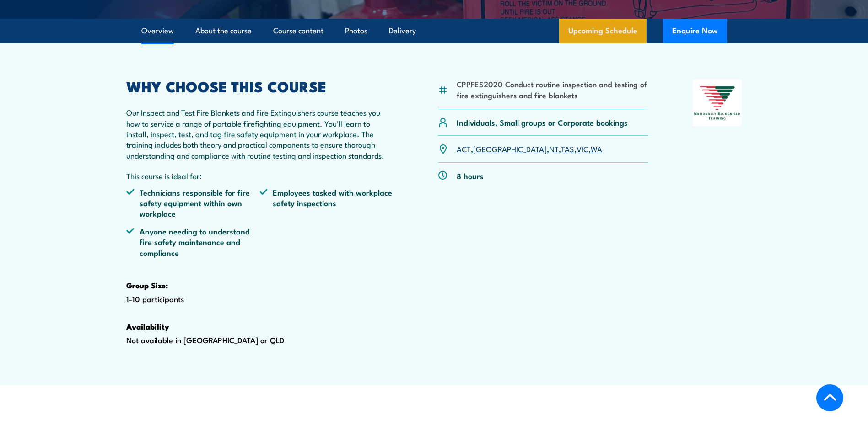 Image resolution: width=868 pixels, height=436 pixels. What do you see at coordinates (464, 149) in the screenshot?
I see `a: ACT` at bounding box center [464, 149].